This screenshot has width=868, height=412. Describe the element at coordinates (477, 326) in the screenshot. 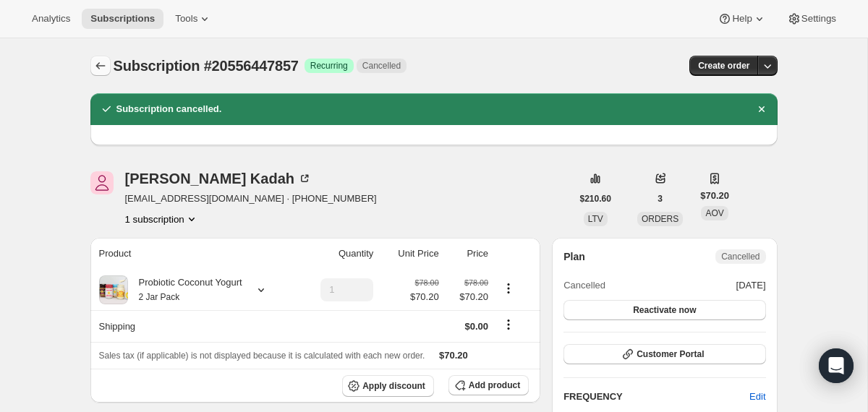

I see `span: $0.00` at that location.